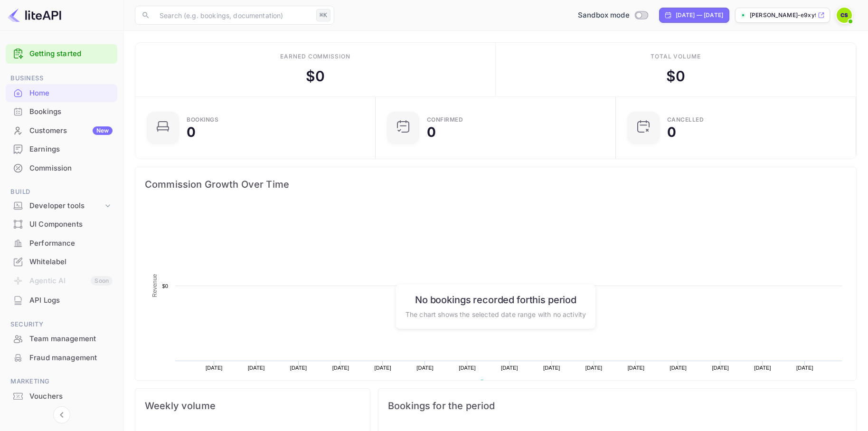 This screenshot has height=431, width=868. What do you see at coordinates (62, 324) in the screenshot?
I see `span: Security` at bounding box center [62, 324].